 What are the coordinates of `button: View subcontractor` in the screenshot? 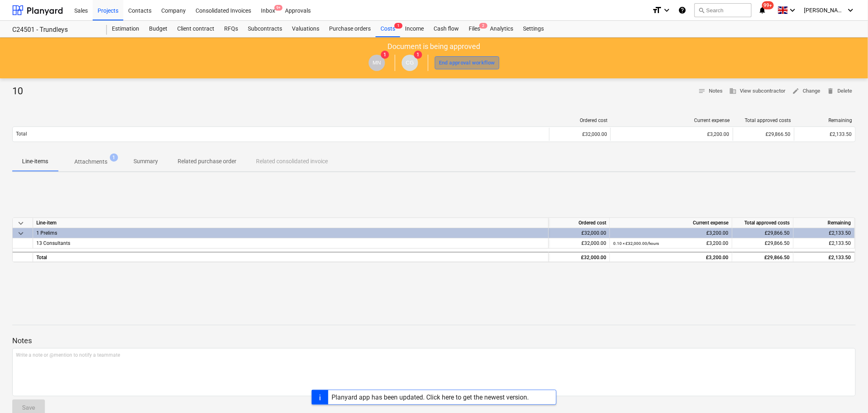 It's located at (757, 91).